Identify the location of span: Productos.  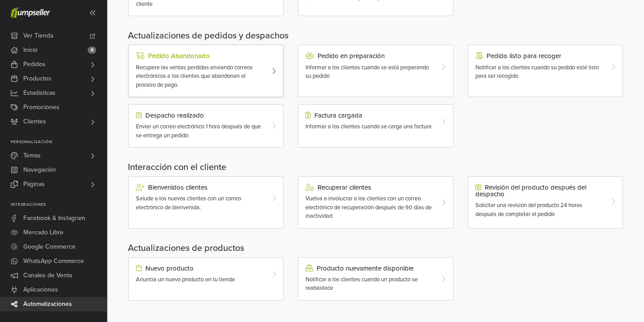
(37, 79).